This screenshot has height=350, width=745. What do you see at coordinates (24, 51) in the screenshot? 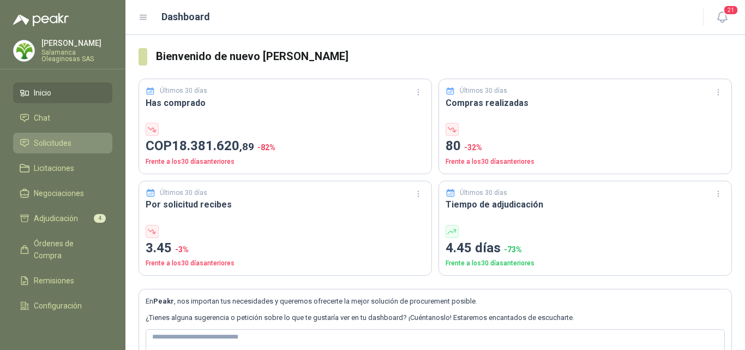
I see `img: Company Logo` at bounding box center [24, 51].